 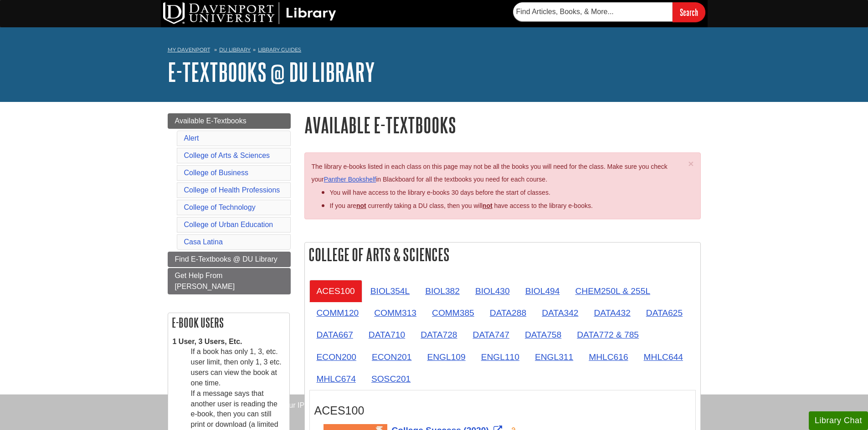 I want to click on a: MHLC674, so click(x=336, y=379).